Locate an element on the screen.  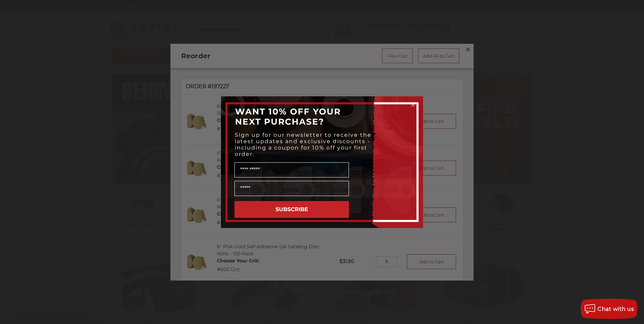
span: Chat with us is located at coordinates (616, 309).